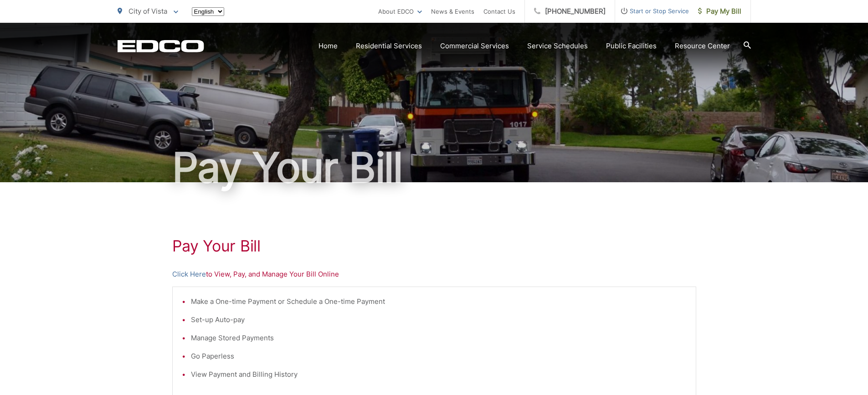 This screenshot has height=395, width=868. I want to click on a: News & Events, so click(452, 11).